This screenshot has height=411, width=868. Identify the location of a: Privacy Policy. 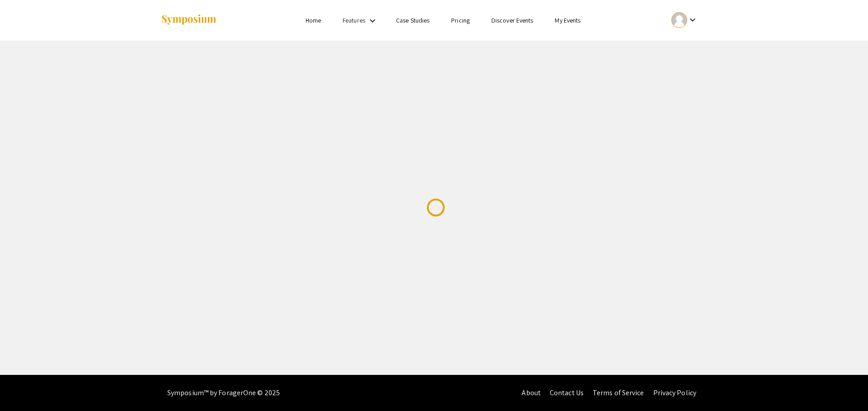
(675, 392).